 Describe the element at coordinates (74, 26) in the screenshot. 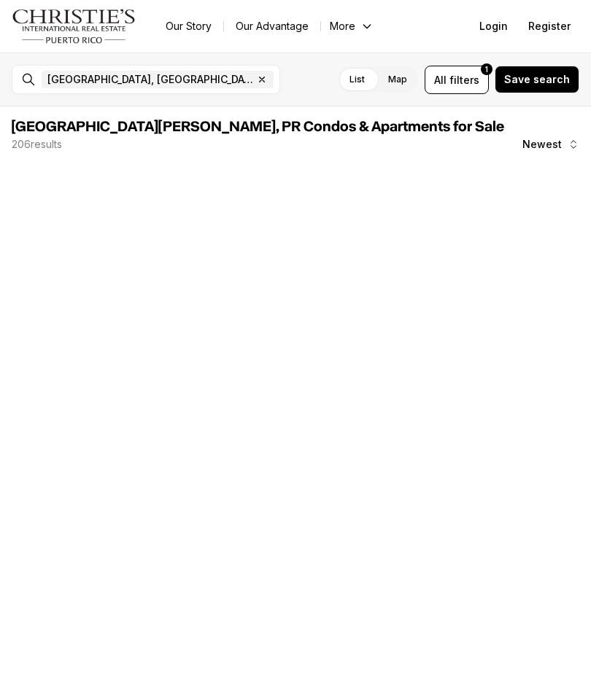

I see `img: logo` at that location.